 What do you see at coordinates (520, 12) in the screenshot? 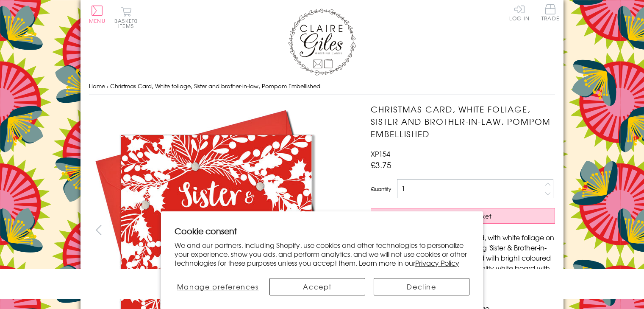
I see `a: Log In` at bounding box center [520, 12].